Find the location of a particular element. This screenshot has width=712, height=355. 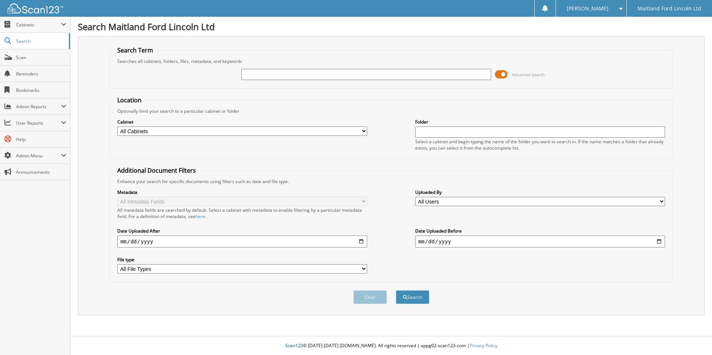

button: Search is located at coordinates (413, 297).